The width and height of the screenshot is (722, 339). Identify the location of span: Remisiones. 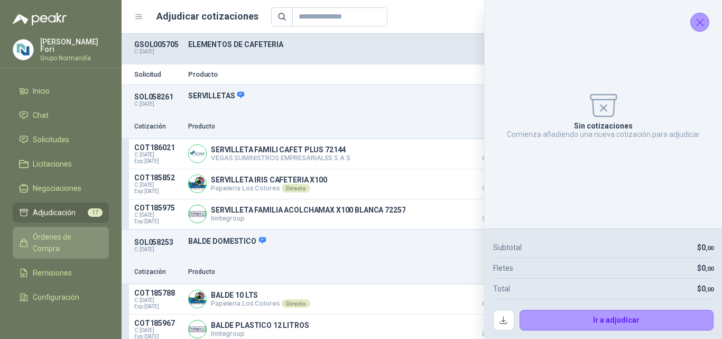
(52, 273).